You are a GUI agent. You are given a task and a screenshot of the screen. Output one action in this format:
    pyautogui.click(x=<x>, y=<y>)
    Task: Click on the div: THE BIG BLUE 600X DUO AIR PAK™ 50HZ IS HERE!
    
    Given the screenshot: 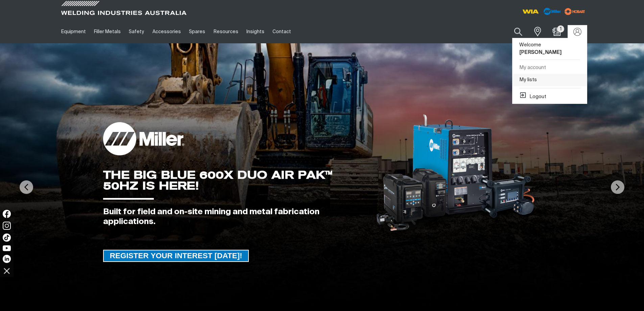 What is the action you would take?
    pyautogui.click(x=234, y=180)
    